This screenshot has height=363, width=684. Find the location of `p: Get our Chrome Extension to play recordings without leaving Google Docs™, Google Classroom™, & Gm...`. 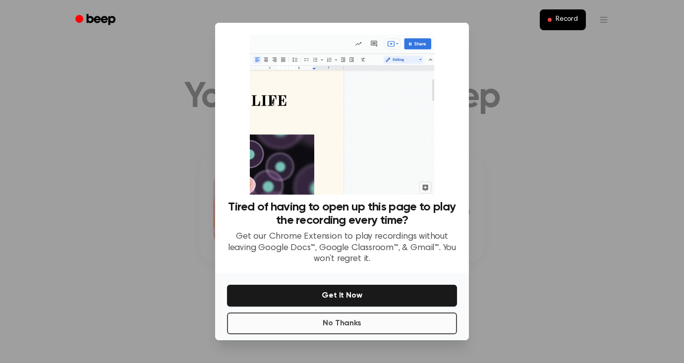

p: Get our Chrome Extension to play recordings without leaving Google Docs™, Google Classroom™, & Gm... is located at coordinates (342, 248).